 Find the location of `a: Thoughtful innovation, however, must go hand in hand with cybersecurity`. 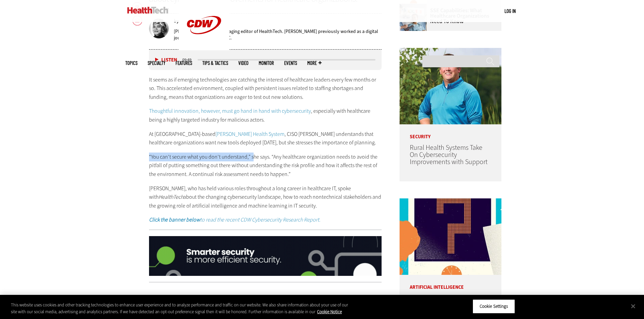

a: Thoughtful innovation, however, must go hand in hand with cybersecurity is located at coordinates (230, 111).